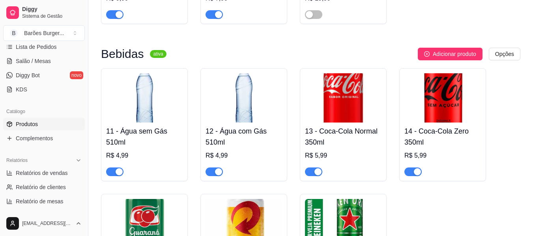  What do you see at coordinates (343, 137) in the screenshot?
I see `h4: 13 - Coca-Cola Normal 350ml` at bounding box center [343, 137].